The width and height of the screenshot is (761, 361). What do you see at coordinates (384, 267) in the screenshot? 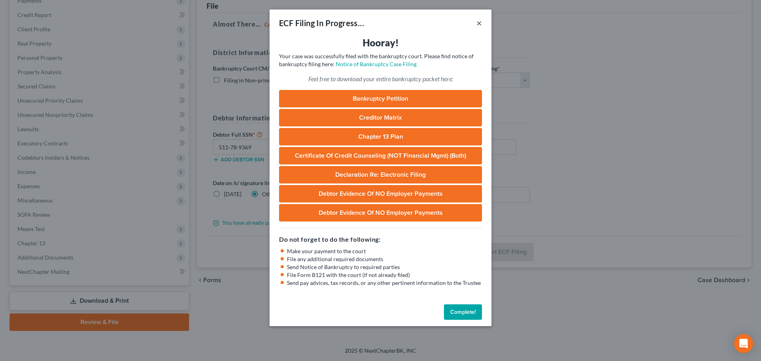
I see `li: Send Notice of Bankruptcy to required parties` at bounding box center [384, 267].